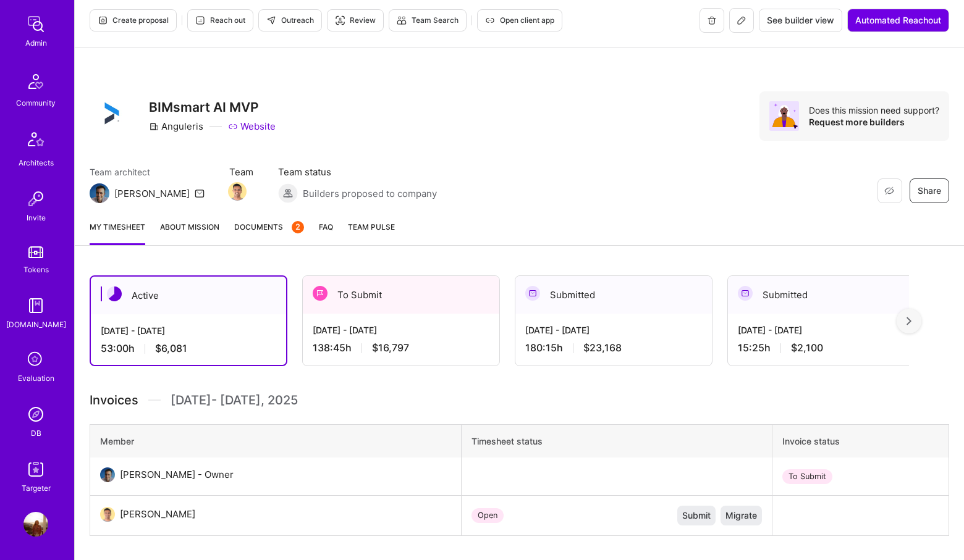 The width and height of the screenshot is (964, 560). Describe the element at coordinates (36, 469) in the screenshot. I see `img: Skill Targeter` at that location.